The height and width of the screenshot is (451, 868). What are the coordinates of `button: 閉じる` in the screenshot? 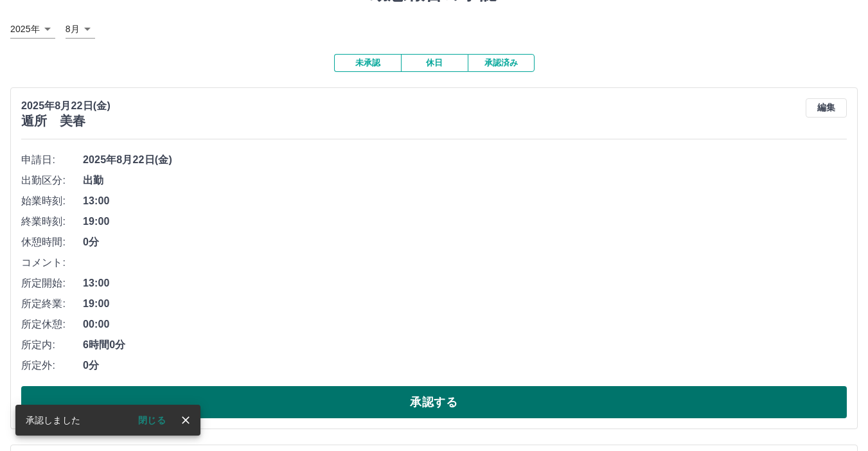 It's located at (152, 420).